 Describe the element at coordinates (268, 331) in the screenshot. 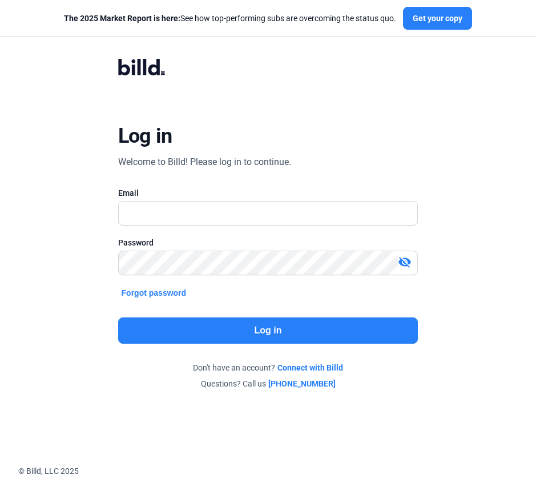

I see `button: Log in` at that location.